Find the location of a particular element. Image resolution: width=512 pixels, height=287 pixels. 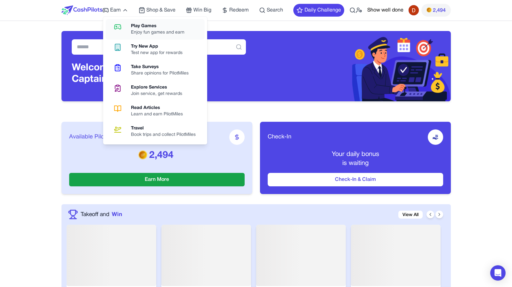

a: TravelBook trips and collect PilotMiles is located at coordinates (155, 132).